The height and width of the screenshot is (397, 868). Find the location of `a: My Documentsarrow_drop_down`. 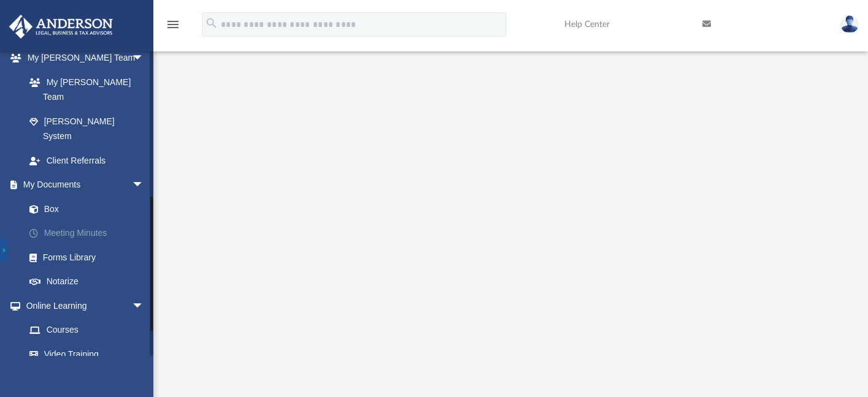

a: My Documentsarrow_drop_down is located at coordinates (85, 185).